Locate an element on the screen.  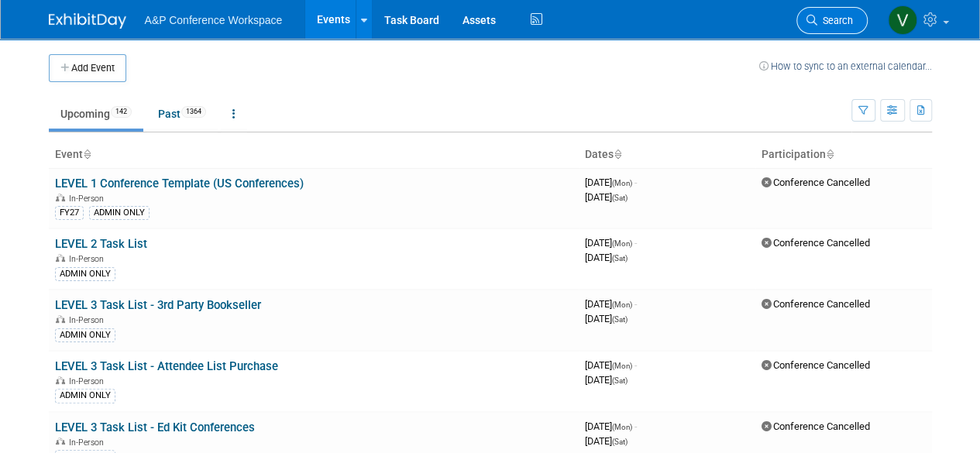
a: How to sync to an external calendar... is located at coordinates (845, 66).